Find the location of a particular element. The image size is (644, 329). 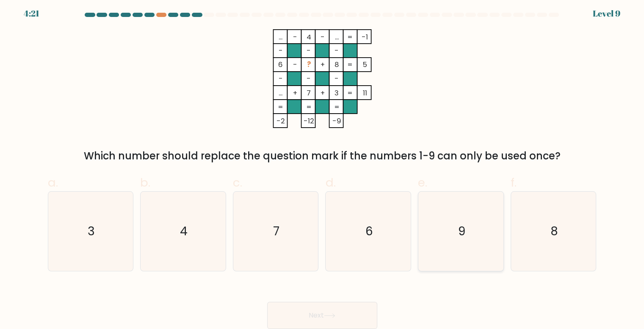

span: d. is located at coordinates (330, 182).